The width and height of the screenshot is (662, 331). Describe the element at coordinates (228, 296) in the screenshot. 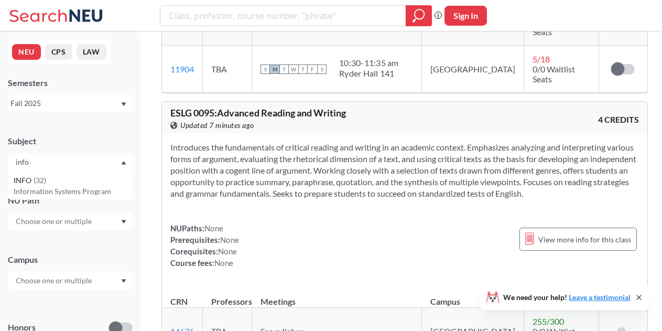

I see `th: Professors` at that location.